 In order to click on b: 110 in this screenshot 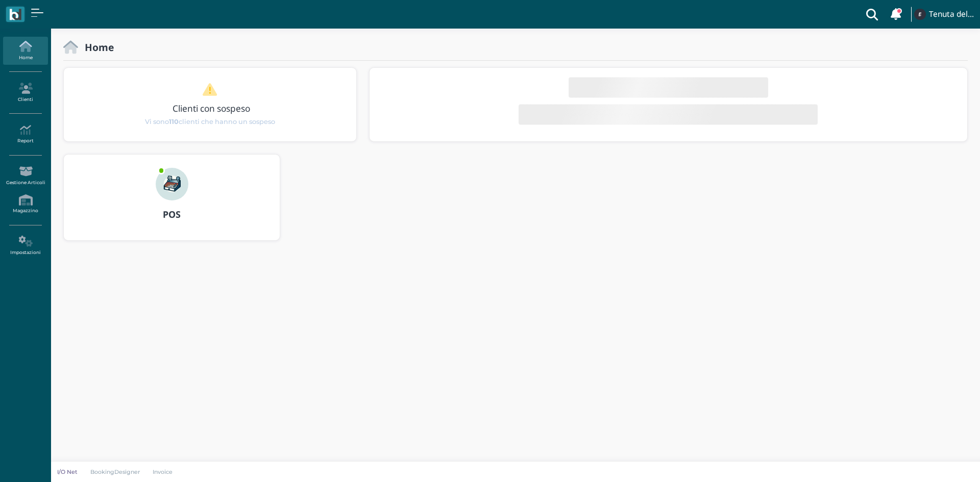, I will do `click(173, 122)`.